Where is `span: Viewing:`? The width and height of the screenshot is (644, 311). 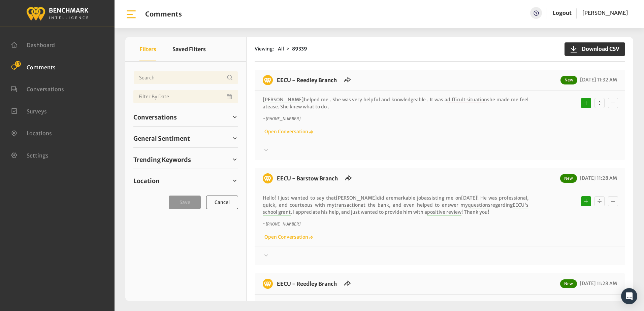 span: Viewing: is located at coordinates (264, 49).